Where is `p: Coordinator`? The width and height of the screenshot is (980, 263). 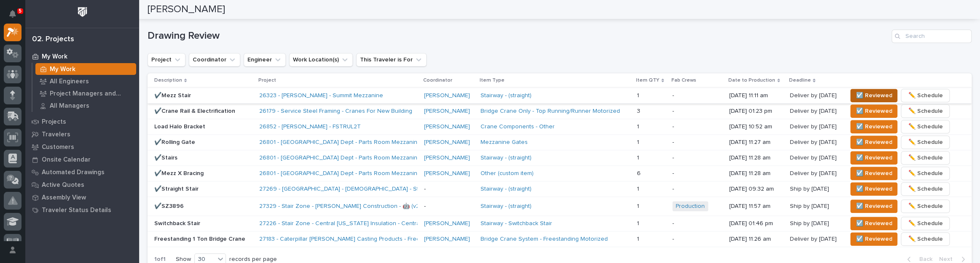
p: Coordinator is located at coordinates (437, 81).